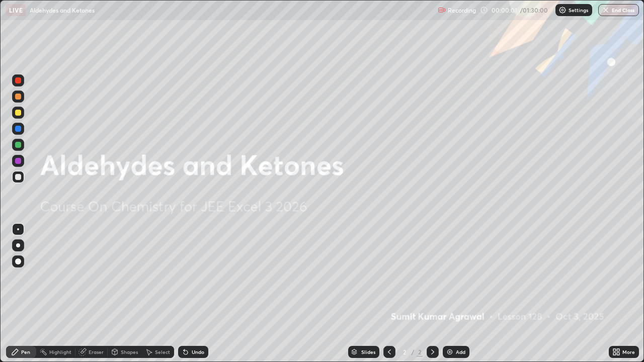 The height and width of the screenshot is (362, 644). What do you see at coordinates (441, 10) in the screenshot?
I see `img: recording.375f2c34.svg` at bounding box center [441, 10].